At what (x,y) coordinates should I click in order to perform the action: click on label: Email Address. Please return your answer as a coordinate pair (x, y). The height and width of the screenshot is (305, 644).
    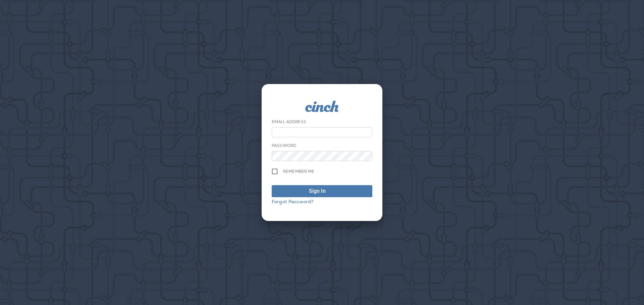
    Looking at the image, I should click on (289, 122).